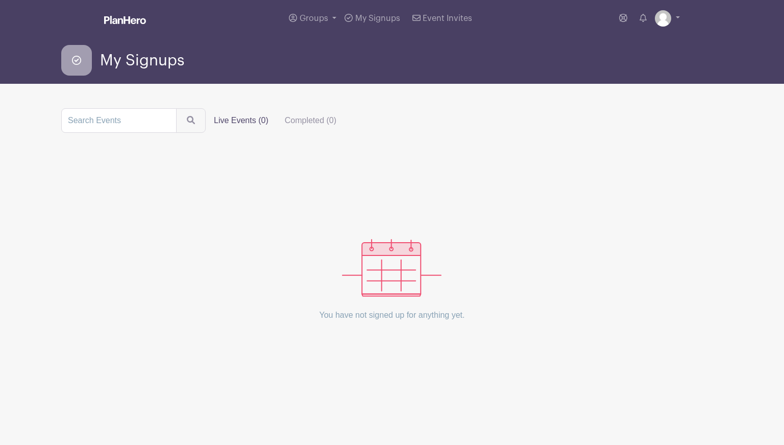  I want to click on input: Search Events, so click(119, 121).